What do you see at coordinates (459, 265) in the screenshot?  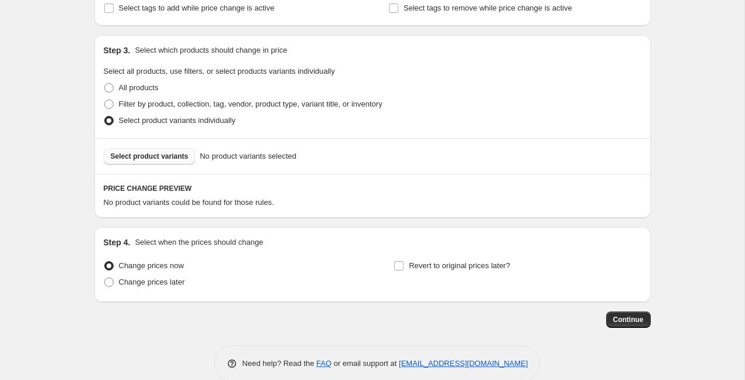 I see `span: Revert to original prices later?` at bounding box center [459, 265].